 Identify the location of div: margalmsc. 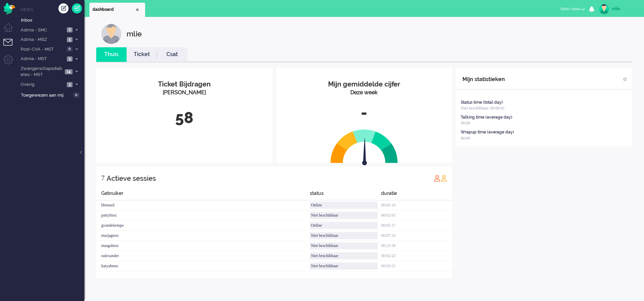
(203, 245).